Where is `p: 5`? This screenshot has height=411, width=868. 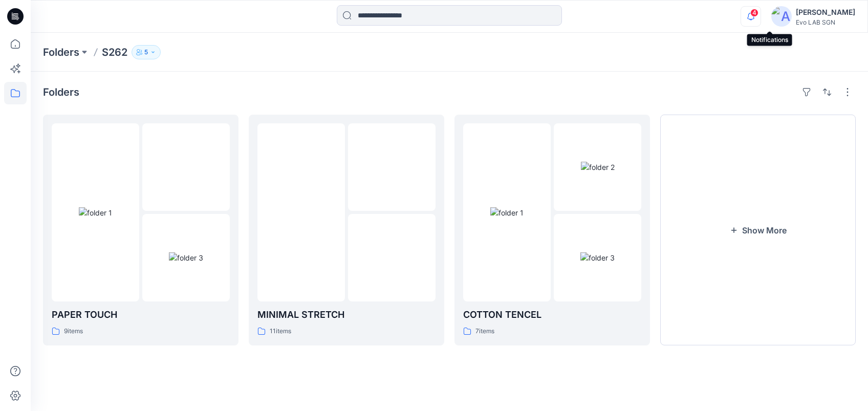
p: 5 is located at coordinates (146, 52).